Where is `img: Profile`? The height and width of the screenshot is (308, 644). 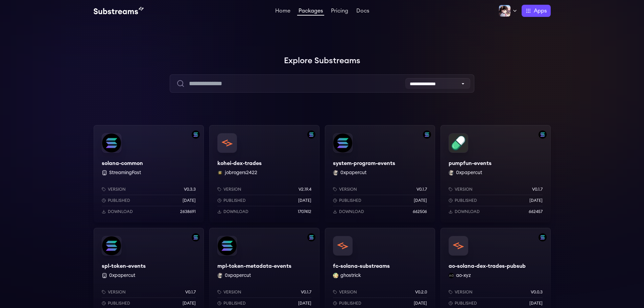 img: Profile is located at coordinates (505, 11).